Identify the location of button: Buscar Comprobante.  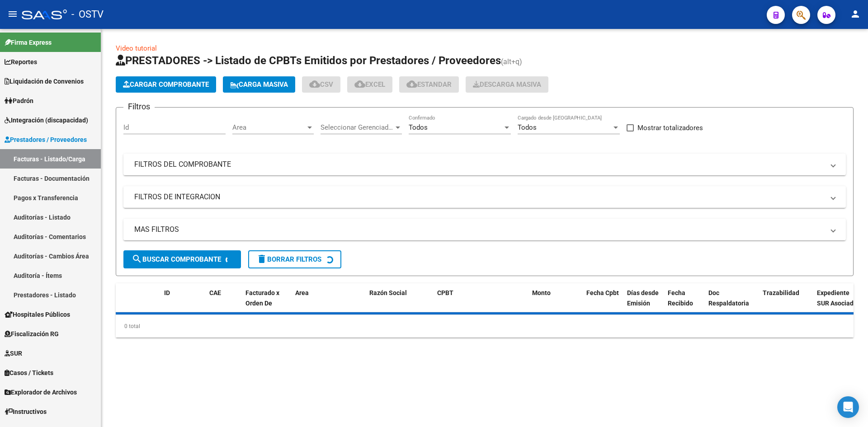
(182, 260).